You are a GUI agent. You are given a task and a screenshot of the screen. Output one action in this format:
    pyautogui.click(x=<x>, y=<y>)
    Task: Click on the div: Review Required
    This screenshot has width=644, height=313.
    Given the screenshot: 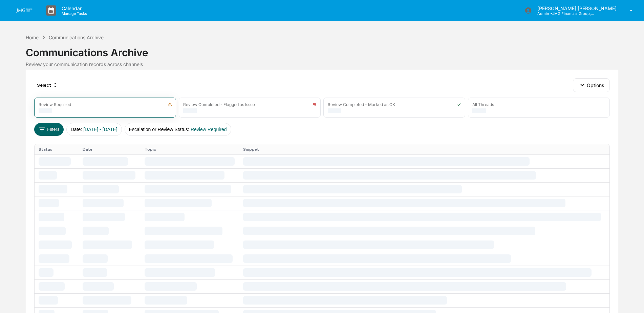 What is the action you would take?
    pyautogui.click(x=55, y=104)
    